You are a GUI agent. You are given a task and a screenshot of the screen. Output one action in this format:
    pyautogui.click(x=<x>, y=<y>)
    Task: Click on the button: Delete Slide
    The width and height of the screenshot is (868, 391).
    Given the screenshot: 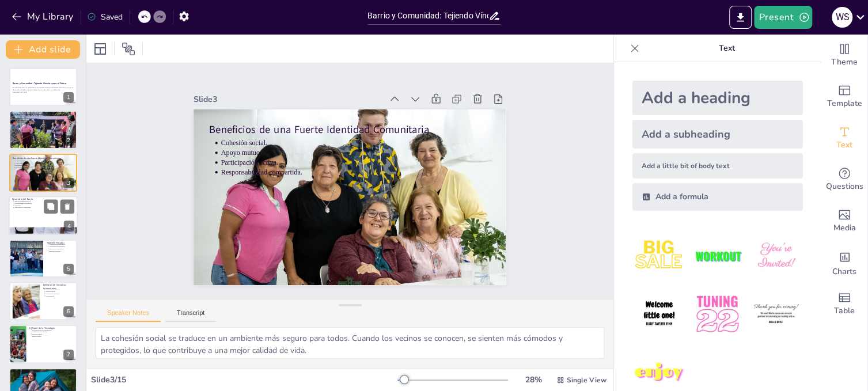 What is the action you would take?
    pyautogui.click(x=67, y=207)
    